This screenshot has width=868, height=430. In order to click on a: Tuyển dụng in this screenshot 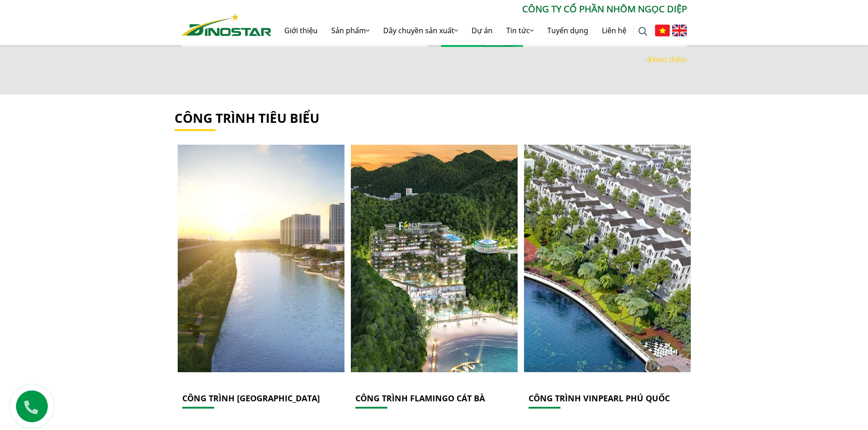, I will do `click(568, 31)`.